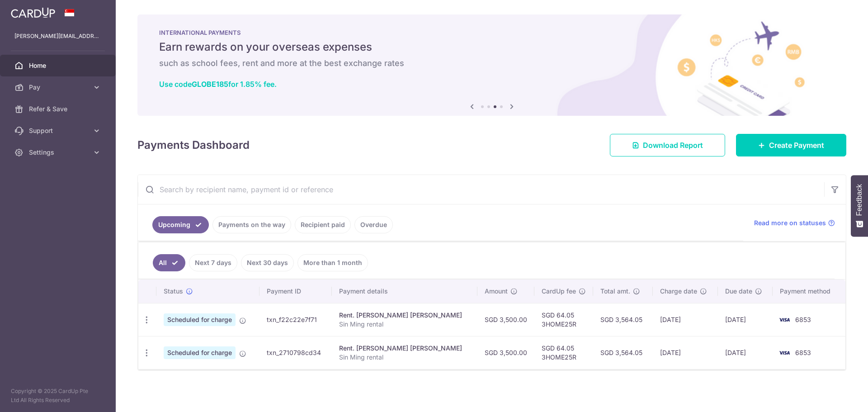 The image size is (868, 412). What do you see at coordinates (296, 352) in the screenshot?
I see `td: txn_2710798cd34` at bounding box center [296, 352].